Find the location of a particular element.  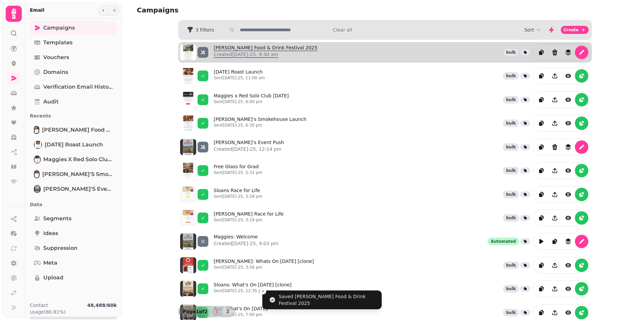

b: 48,488 / 60k is located at coordinates (102, 306).